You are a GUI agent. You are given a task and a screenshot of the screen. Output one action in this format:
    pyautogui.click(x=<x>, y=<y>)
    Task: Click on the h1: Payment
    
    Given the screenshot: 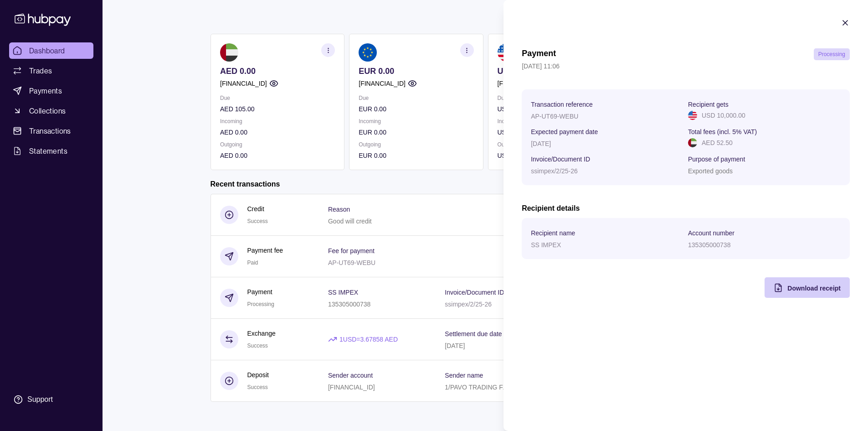 What is the action you would take?
    pyautogui.click(x=539, y=54)
    